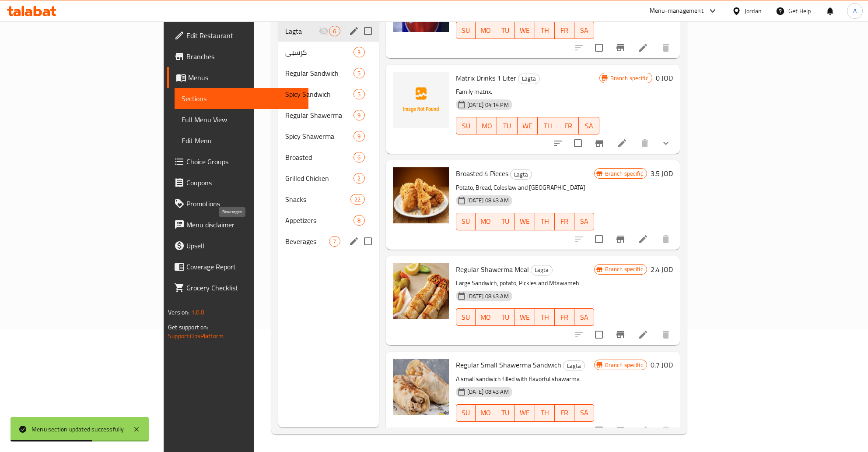 Image resolution: width=868 pixels, height=452 pixels. I want to click on span: 8, so click(359, 220).